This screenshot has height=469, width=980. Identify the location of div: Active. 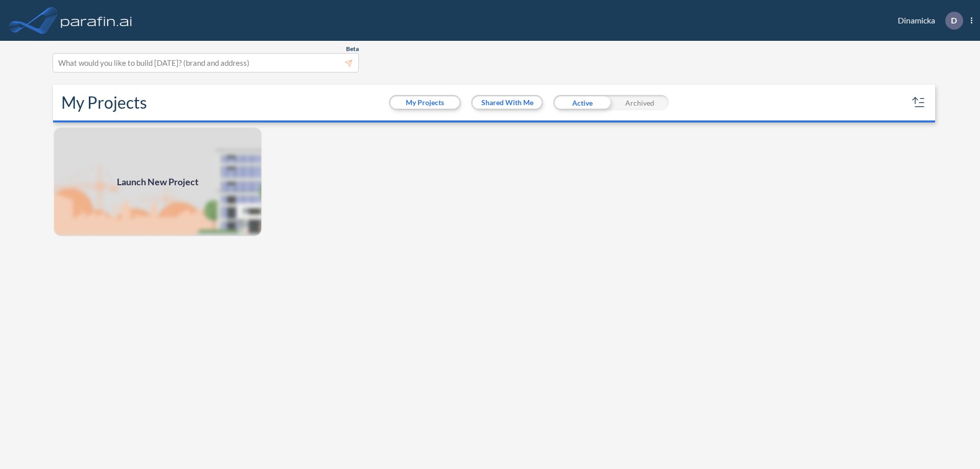
(581, 102).